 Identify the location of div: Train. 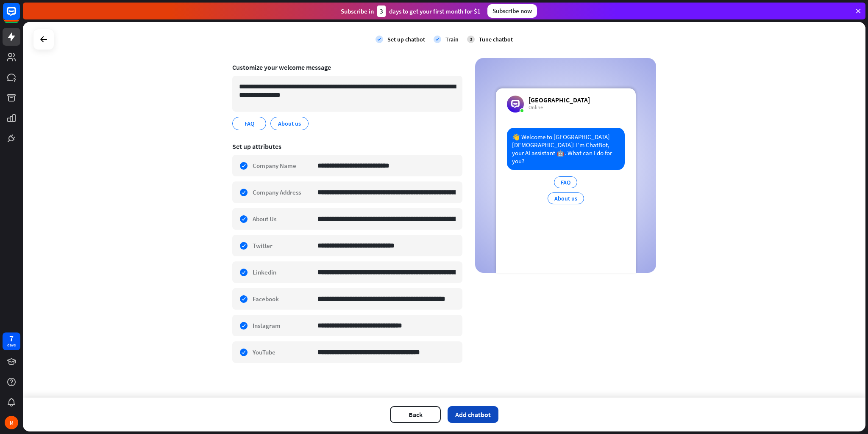
(452, 39).